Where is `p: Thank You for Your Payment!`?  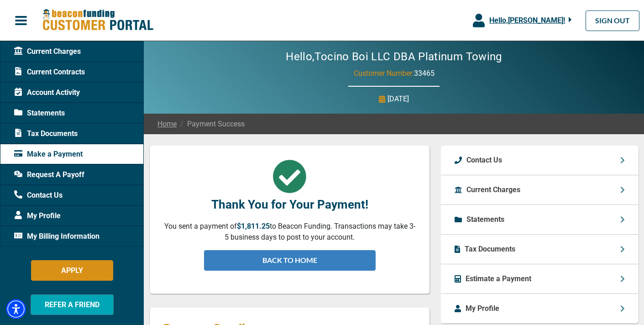 p: Thank You for Your Payment! is located at coordinates (289, 205).